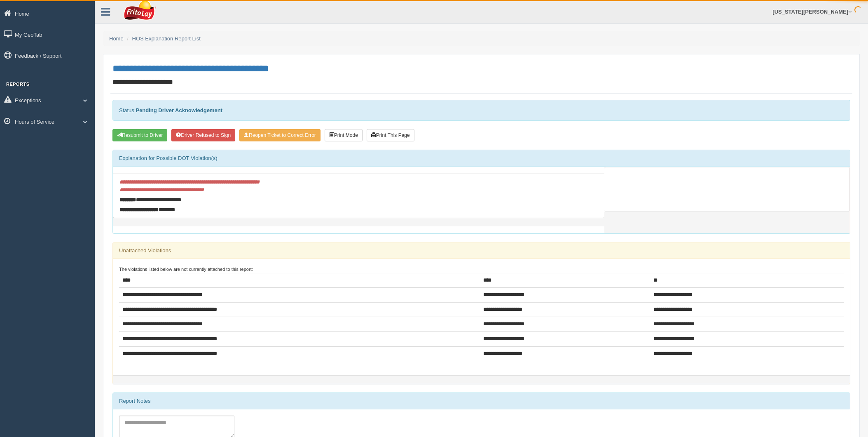  Describe the element at coordinates (481, 158) in the screenshot. I see `div: Explanation for Possible DOT Violation(s)` at that location.